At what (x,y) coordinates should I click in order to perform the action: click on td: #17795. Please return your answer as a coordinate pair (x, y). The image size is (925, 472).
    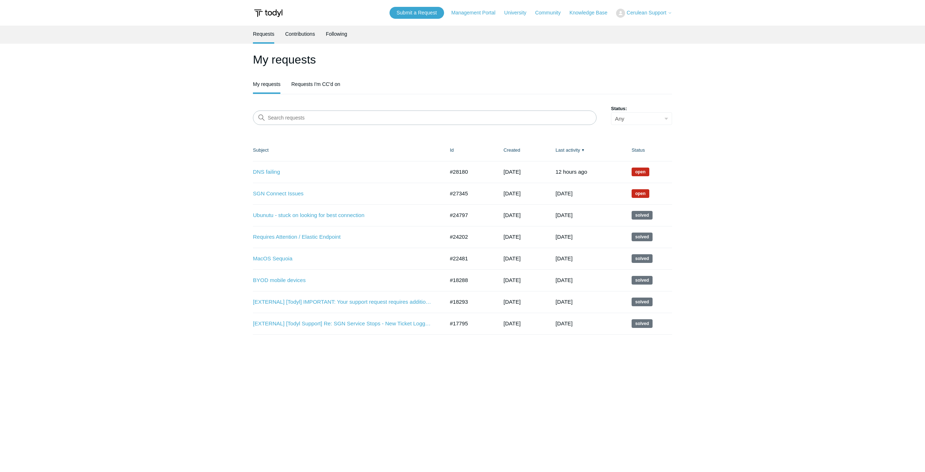
    Looking at the image, I should click on (469, 324).